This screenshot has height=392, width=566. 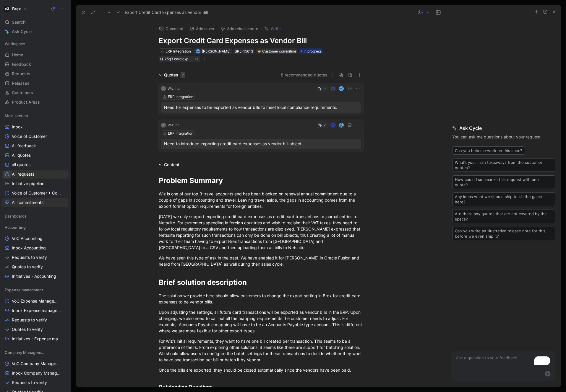 I want to click on h1: Export Credit Card Expenses as Vendor Bill, so click(x=261, y=41).